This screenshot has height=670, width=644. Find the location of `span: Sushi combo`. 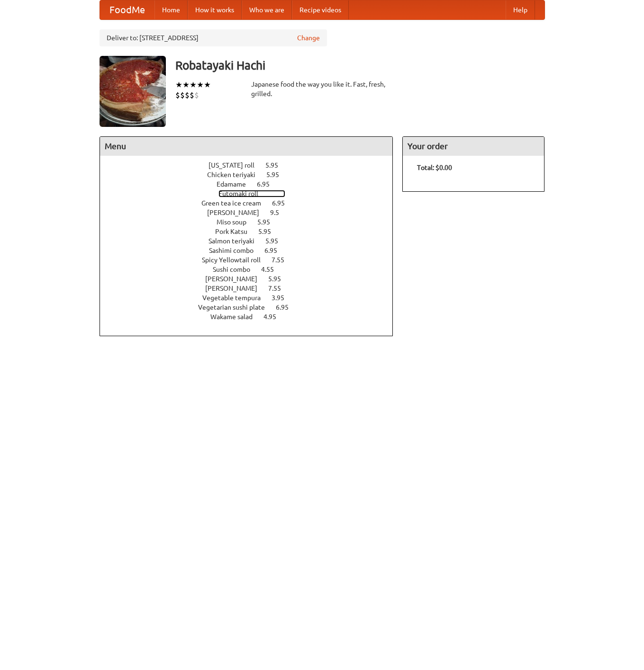

span: Sushi combo is located at coordinates (236, 270).